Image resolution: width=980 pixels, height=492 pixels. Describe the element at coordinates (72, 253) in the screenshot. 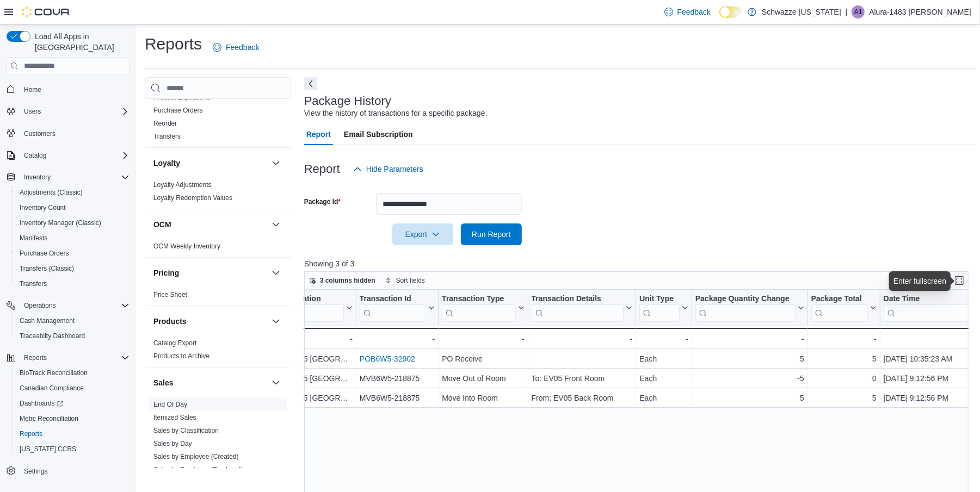

I see `button: Purchase Orders` at that location.